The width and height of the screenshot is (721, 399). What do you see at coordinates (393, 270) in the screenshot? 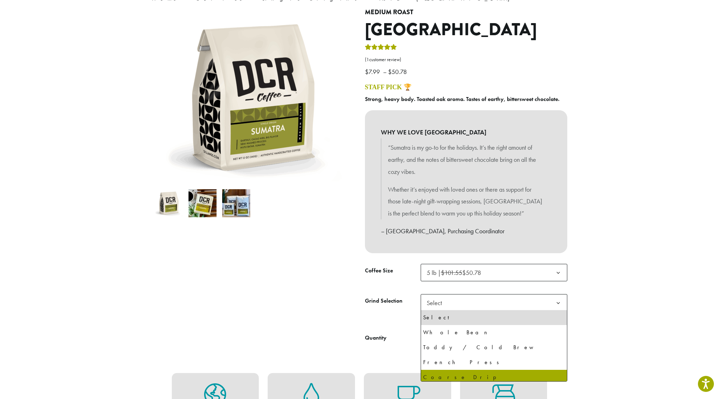
I see `label: Coffee Size` at bounding box center [393, 270].